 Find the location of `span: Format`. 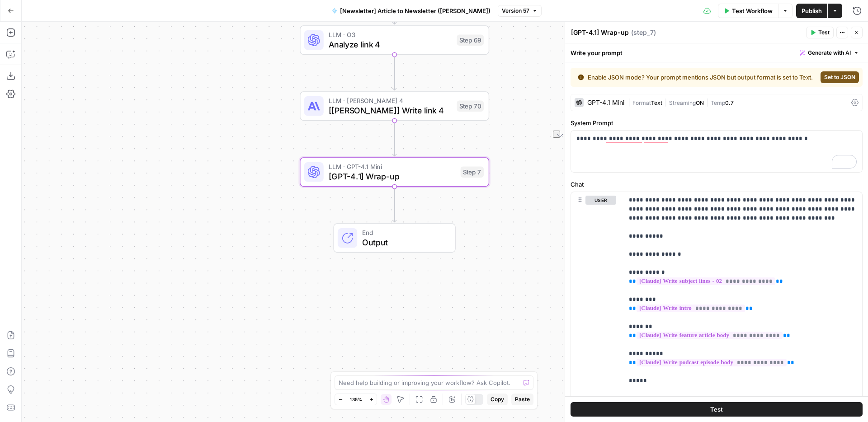

span: Format is located at coordinates (641, 103).